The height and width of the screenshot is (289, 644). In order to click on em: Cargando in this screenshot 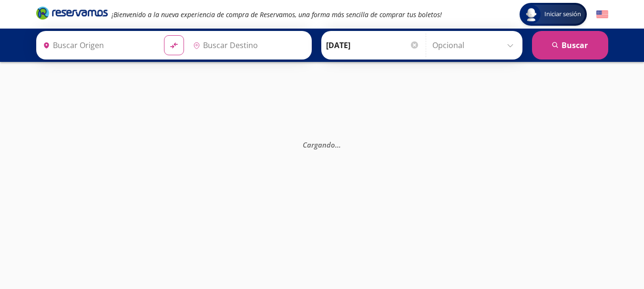, I will do `click(322, 144)`.